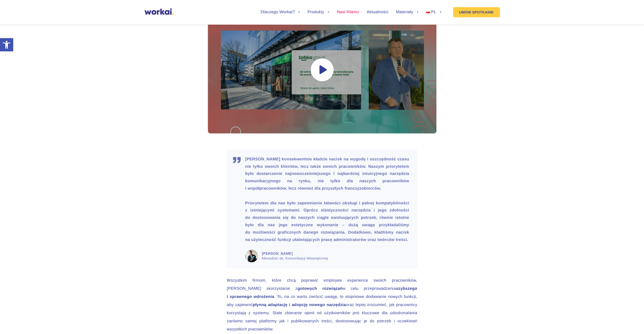  What do you see at coordinates (299, 305) in the screenshot?
I see `strong: płynną adaptację i adopcję nowego narzędzia` at bounding box center [299, 305].